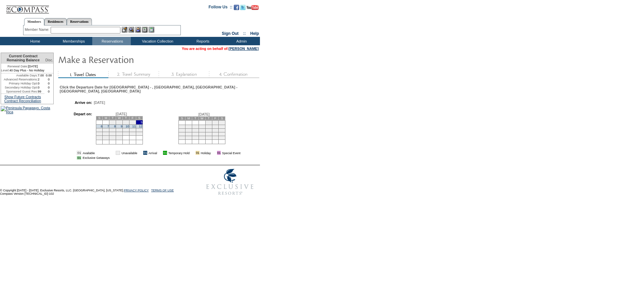 The height and width of the screenshot is (308, 644). What do you see at coordinates (19, 92) in the screenshot?
I see `td: Sponsored Guest Res:` at bounding box center [19, 92].